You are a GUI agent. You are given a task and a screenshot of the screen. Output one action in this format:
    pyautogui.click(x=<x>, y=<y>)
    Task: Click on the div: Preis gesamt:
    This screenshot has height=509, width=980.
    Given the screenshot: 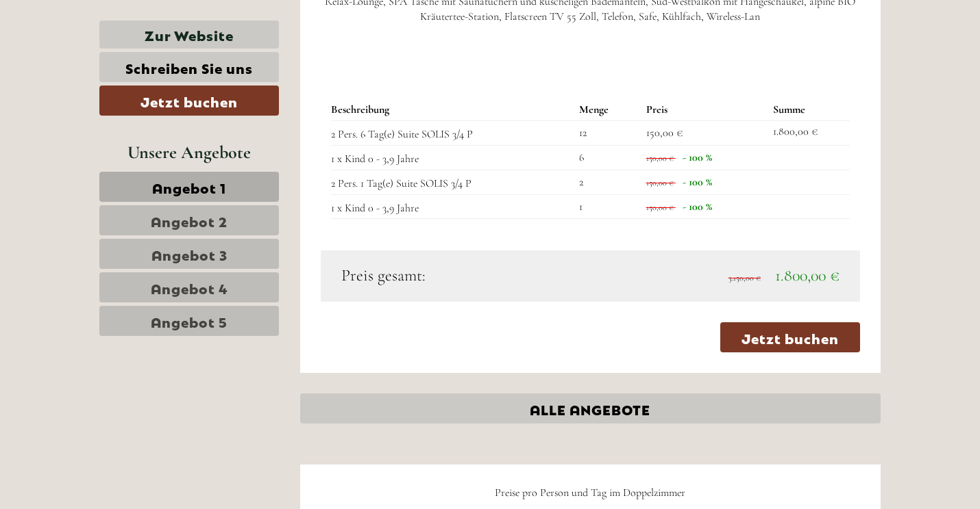 What is the action you would take?
    pyautogui.click(x=461, y=276)
    